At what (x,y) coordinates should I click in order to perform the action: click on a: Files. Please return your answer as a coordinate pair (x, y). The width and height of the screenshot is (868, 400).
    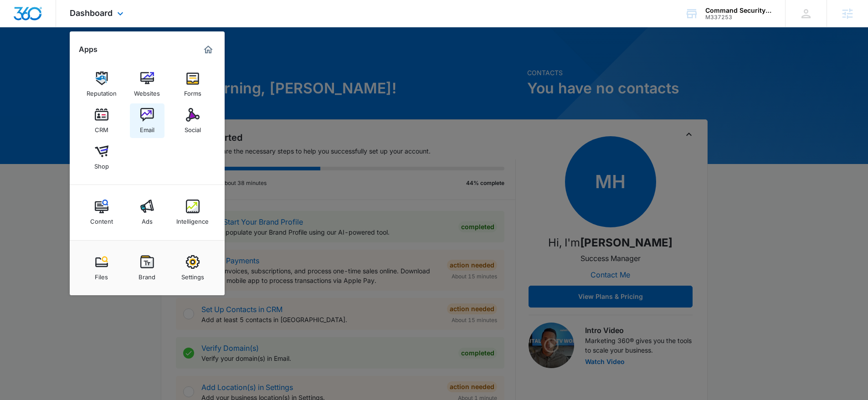
    Looking at the image, I should click on (102, 268).